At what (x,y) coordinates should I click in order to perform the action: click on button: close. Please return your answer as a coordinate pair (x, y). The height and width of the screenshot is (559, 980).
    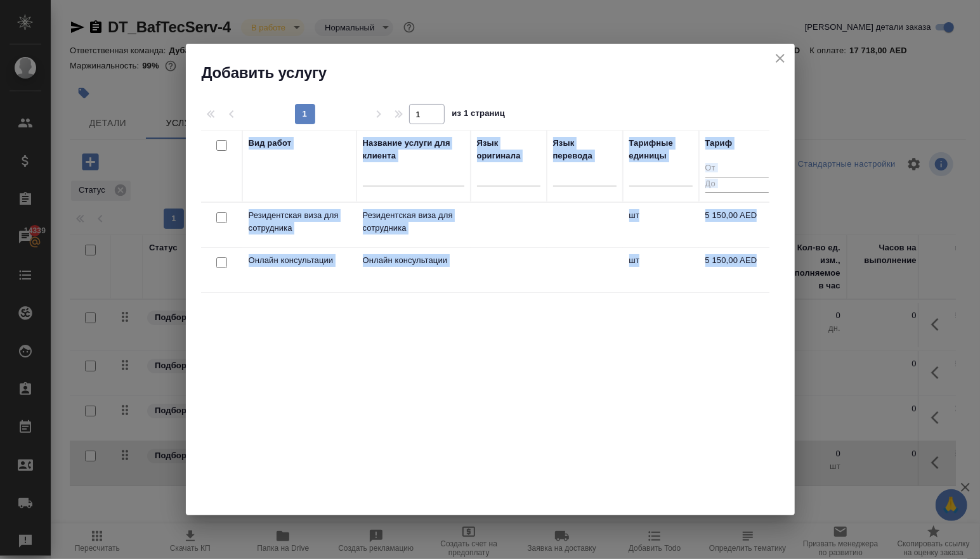
    Looking at the image, I should click on (780, 59).